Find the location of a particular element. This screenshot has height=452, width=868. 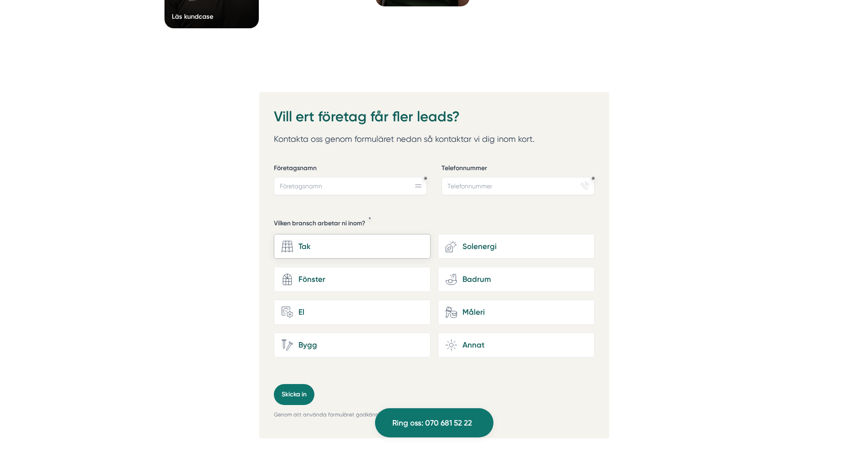

button: Skicka in is located at coordinates (294, 394).